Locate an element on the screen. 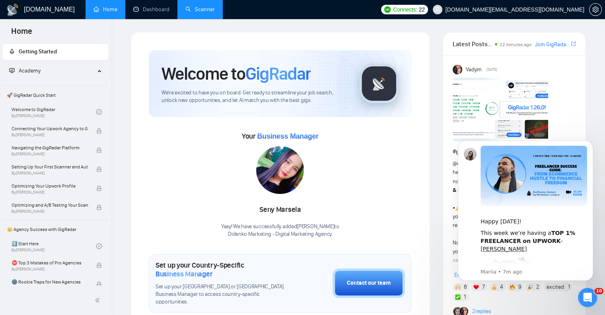 This screenshot has height=315, width=605. p: Didenko Marketing - Digital Marketing Agency . is located at coordinates (280, 234).